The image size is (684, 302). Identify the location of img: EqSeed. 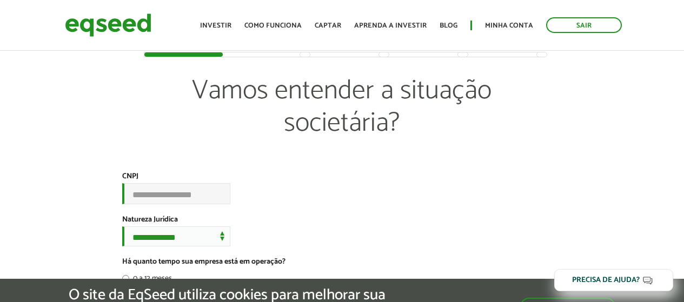
(108, 25).